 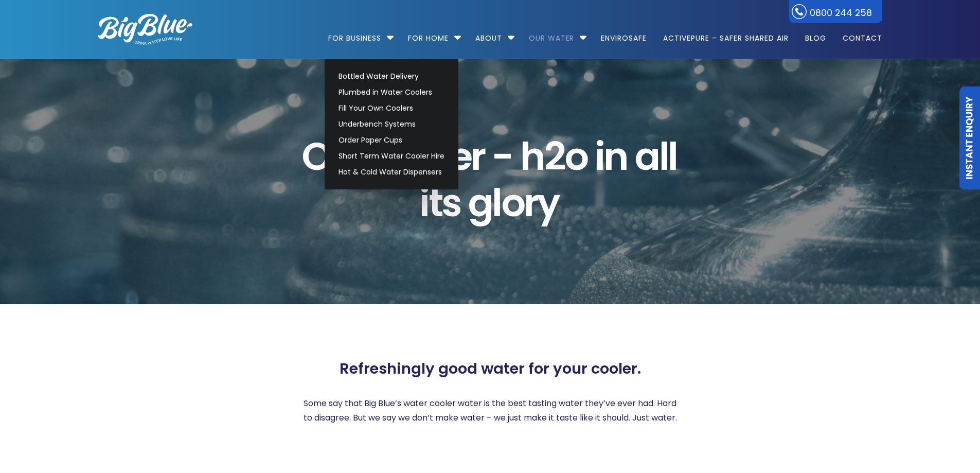 I want to click on img: logo, so click(x=145, y=29).